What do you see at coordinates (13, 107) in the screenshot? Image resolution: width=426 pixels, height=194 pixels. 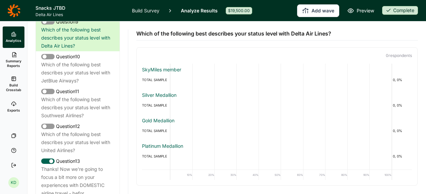 I see `a: Exports` at bounding box center [13, 107].